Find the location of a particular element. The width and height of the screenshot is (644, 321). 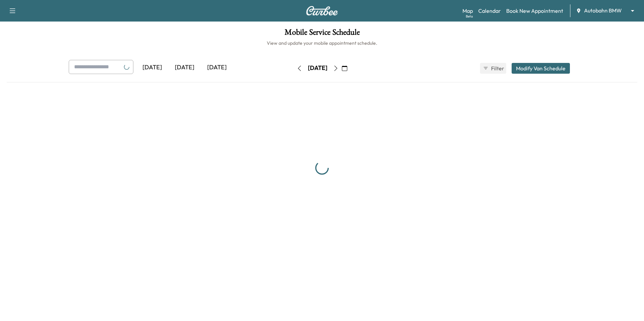

img: Curbee Logo is located at coordinates (322, 10).